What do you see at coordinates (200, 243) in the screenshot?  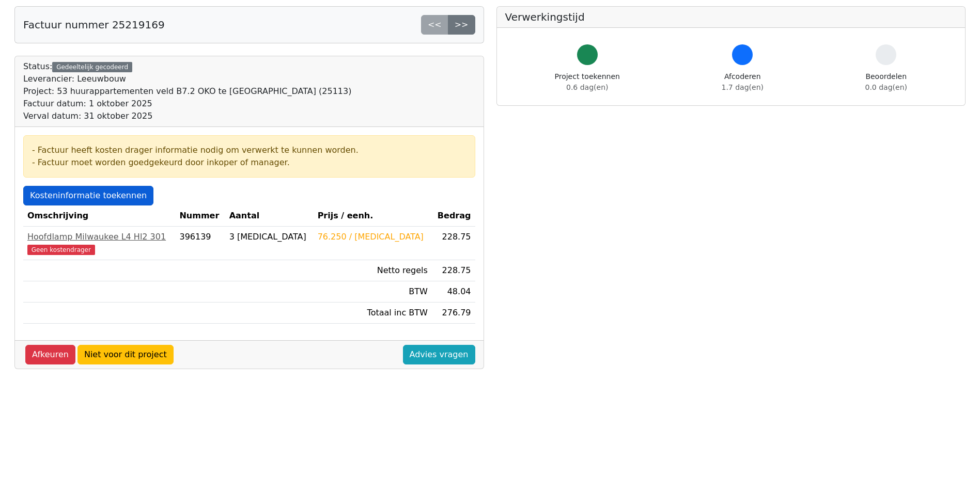 I see `td: 396139` at bounding box center [200, 243].